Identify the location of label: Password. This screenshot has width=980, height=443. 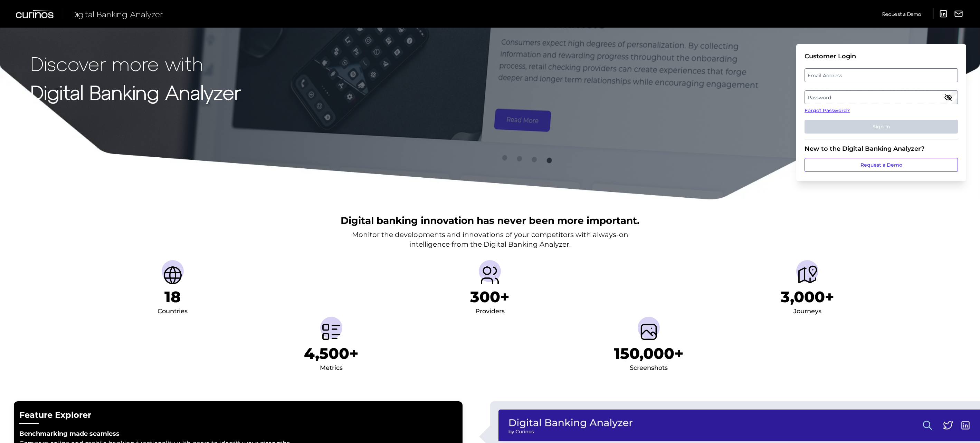
(881, 98).